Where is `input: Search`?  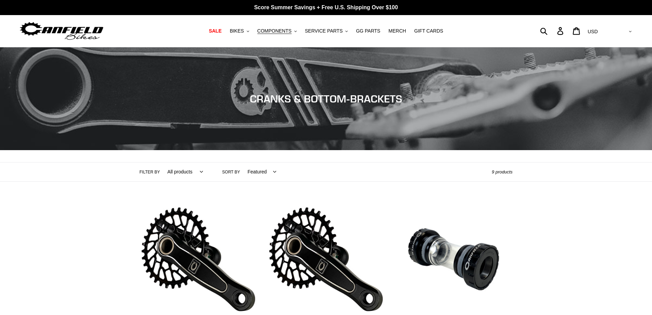
input: Search is located at coordinates (552, 31).